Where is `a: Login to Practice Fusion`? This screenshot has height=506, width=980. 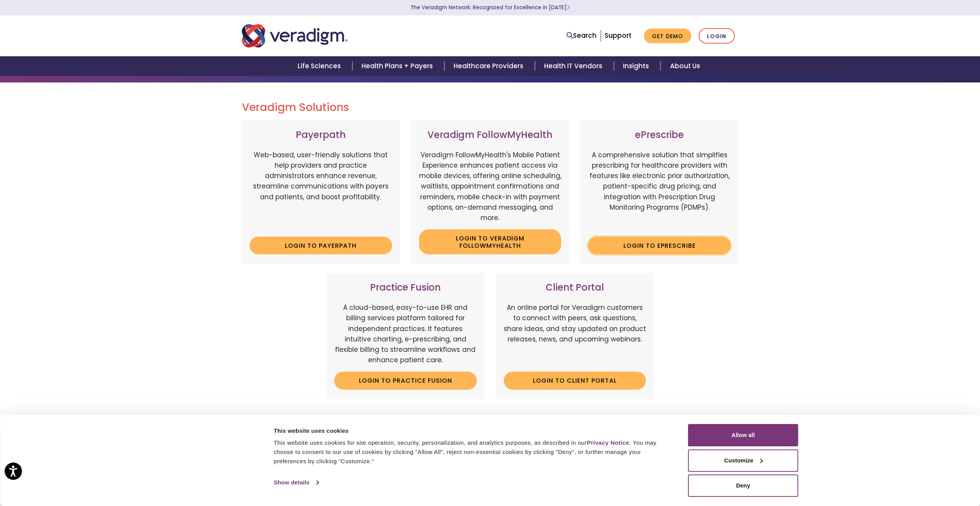 a: Login to Practice Fusion is located at coordinates (406, 380).